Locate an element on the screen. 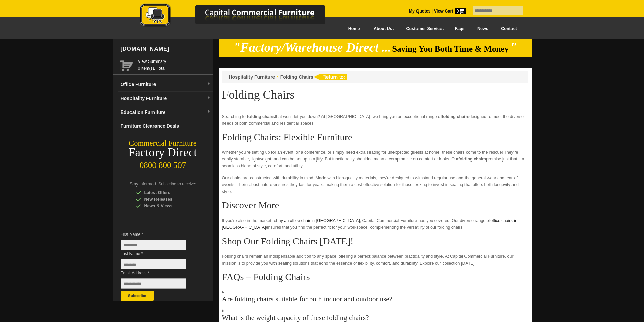 The width and height of the screenshot is (644, 322). span: Email Address * is located at coordinates (159, 273).